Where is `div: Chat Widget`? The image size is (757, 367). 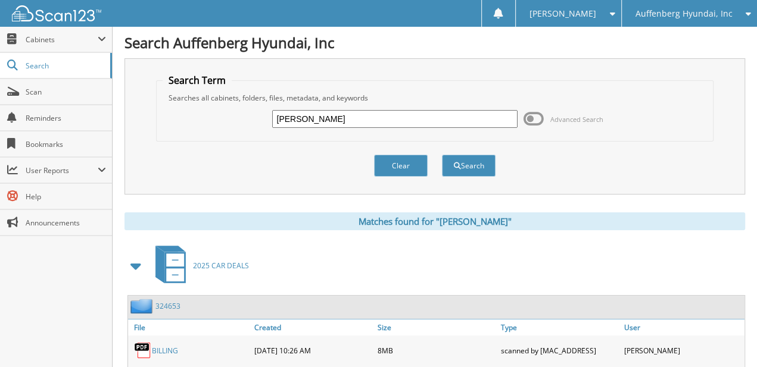 div: Chat Widget is located at coordinates (727, 339).